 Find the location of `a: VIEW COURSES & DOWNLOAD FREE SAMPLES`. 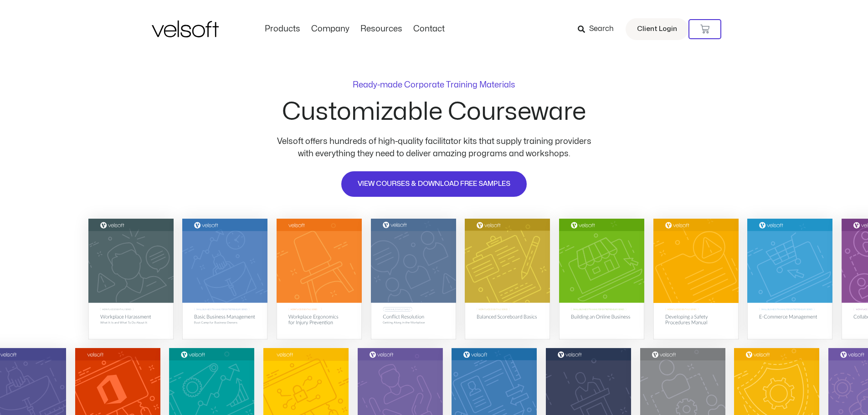

a: VIEW COURSES & DOWNLOAD FREE SAMPLES is located at coordinates (434, 184).